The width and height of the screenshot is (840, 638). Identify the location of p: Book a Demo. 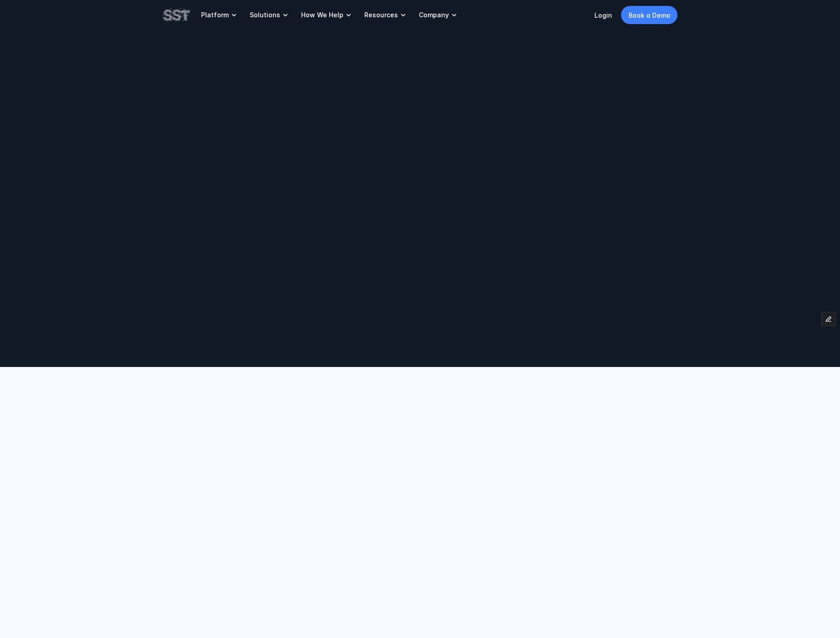
(649, 15).